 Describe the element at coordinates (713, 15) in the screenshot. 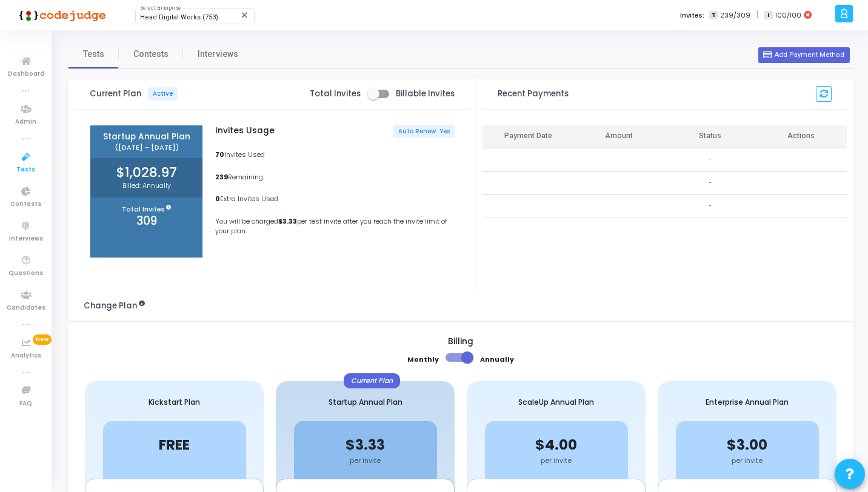

I see `span: T` at that location.